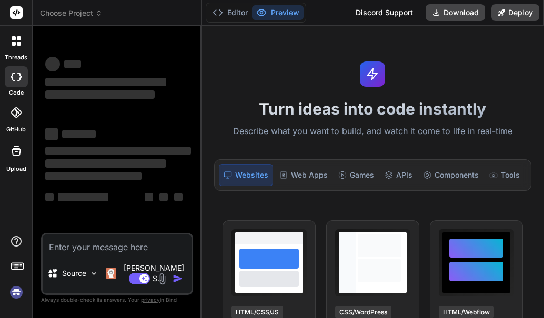  What do you see at coordinates (162, 279) in the screenshot?
I see `img: attachment` at bounding box center [162, 279].